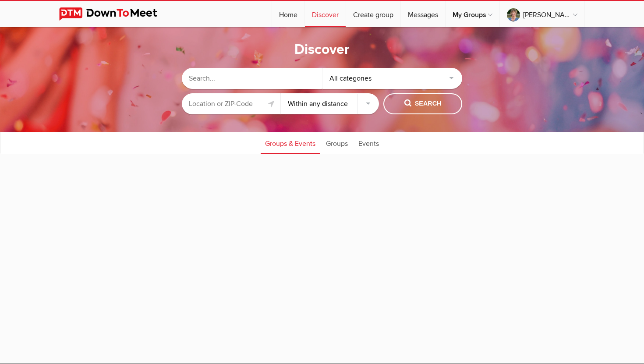 This screenshot has width=644, height=364. Describe the element at coordinates (423, 104) in the screenshot. I see `span: Search` at that location.